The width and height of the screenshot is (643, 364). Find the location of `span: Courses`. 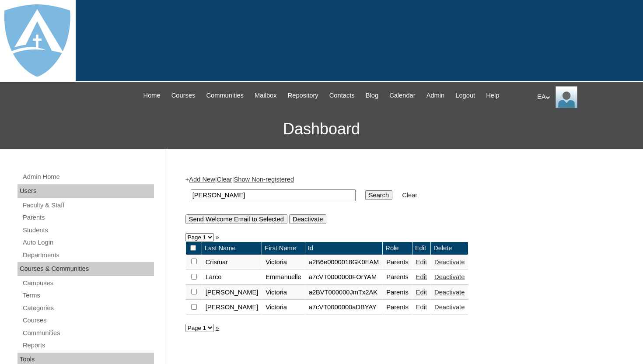

span: Courses is located at coordinates (183, 95).